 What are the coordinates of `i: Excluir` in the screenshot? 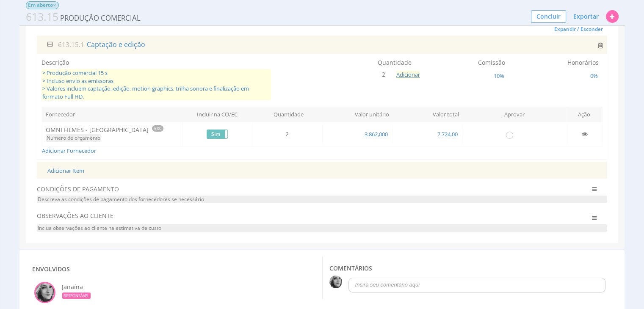 It's located at (601, 45).